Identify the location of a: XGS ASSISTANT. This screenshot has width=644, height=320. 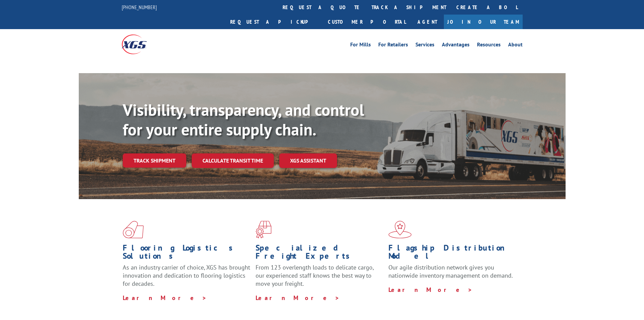
(308, 160).